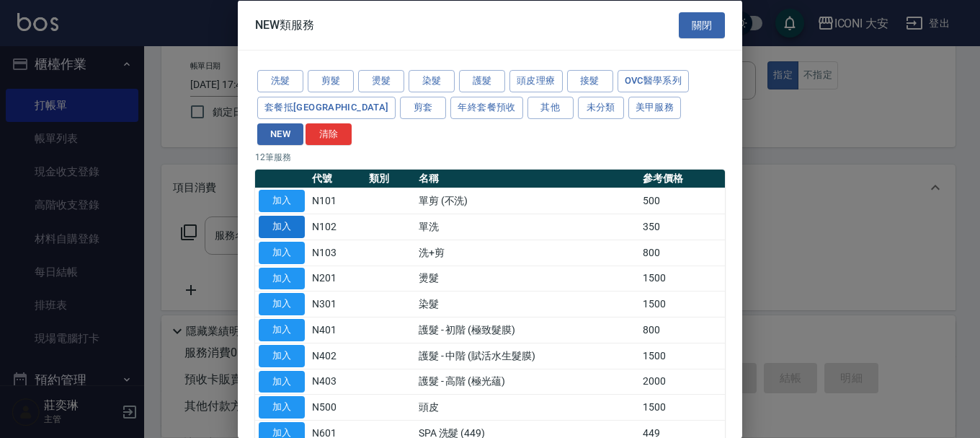  Describe the element at coordinates (337, 201) in the screenshot. I see `td: N101` at that location.